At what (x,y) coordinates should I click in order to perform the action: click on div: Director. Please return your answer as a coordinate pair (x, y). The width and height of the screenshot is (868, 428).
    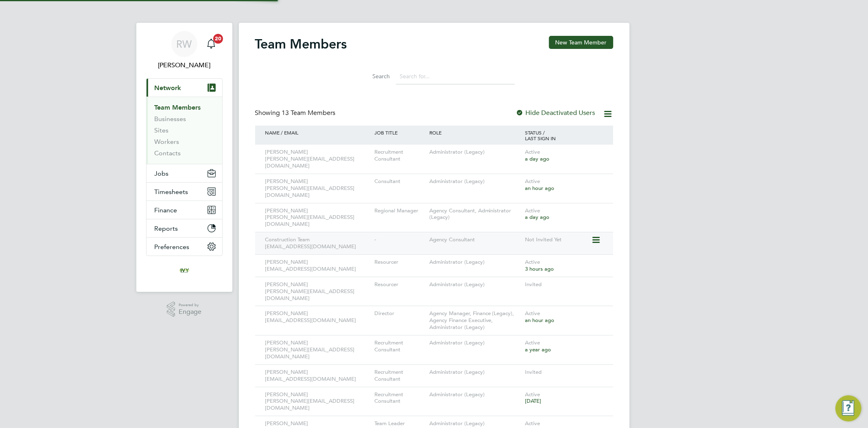
    Looking at the image, I should click on (400, 313).